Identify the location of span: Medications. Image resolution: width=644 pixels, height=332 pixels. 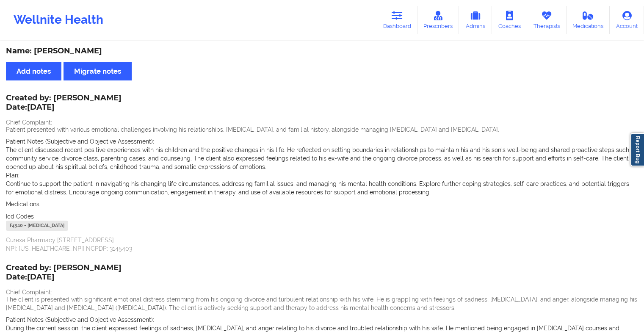
(22, 204).